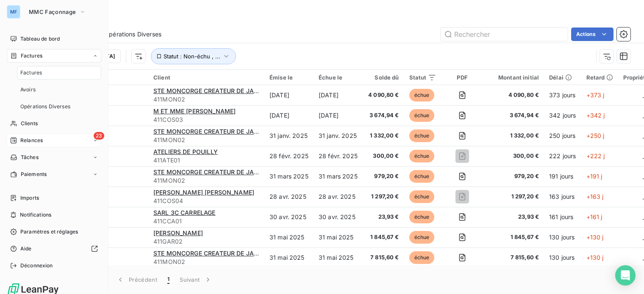 This screenshot has width=644, height=294. I want to click on span: 411CCA01, so click(206, 221).